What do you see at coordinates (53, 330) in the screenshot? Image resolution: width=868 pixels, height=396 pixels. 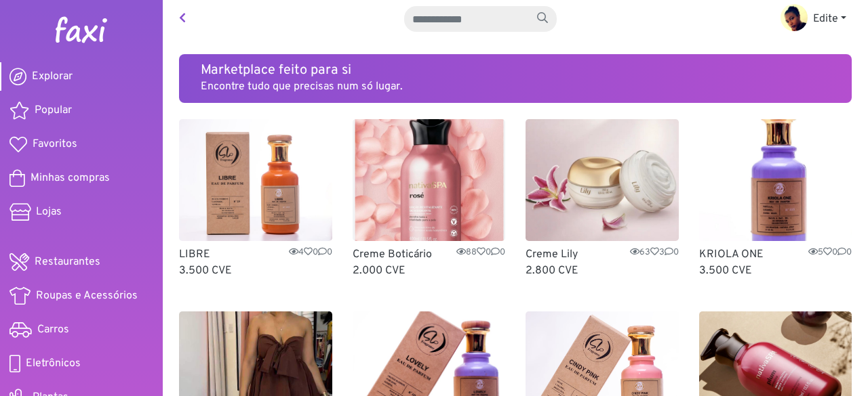 I see `span: Carros` at bounding box center [53, 330].